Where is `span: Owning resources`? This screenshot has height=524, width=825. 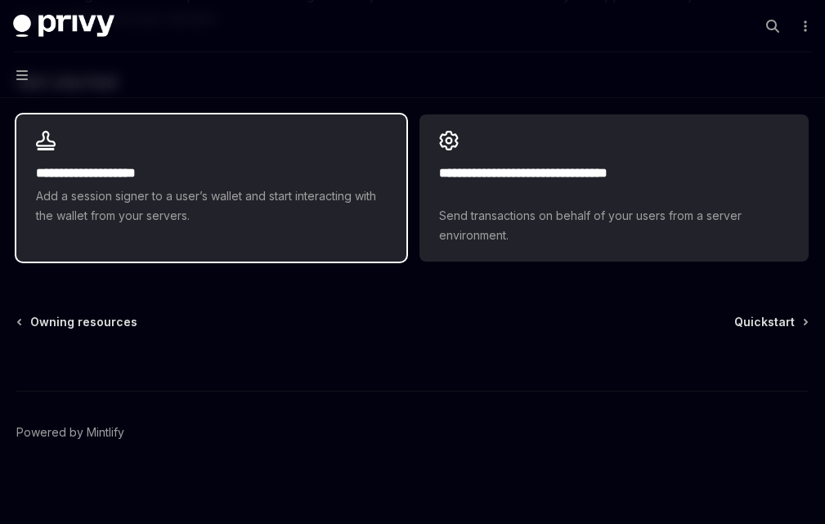 span: Owning resources is located at coordinates (83, 322).